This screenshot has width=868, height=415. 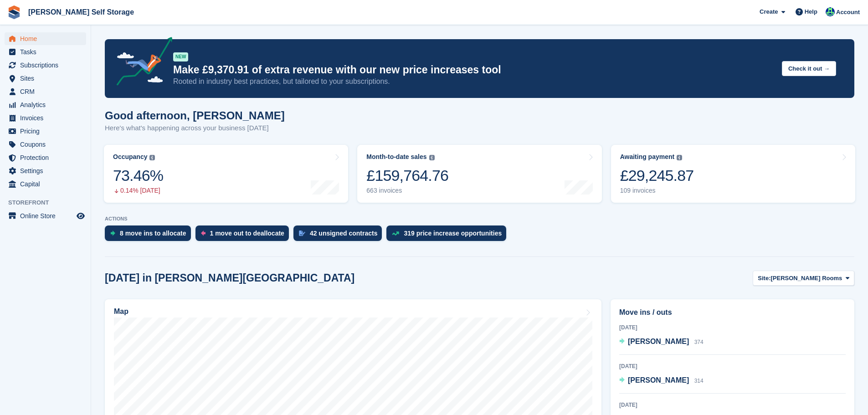 I want to click on img: price-adjustments-announcement-icon-8257ccfd72463d97f412b2fc003d46551f7dbcb40ab6d574587a9cd5c0d94..., so click(x=141, y=63).